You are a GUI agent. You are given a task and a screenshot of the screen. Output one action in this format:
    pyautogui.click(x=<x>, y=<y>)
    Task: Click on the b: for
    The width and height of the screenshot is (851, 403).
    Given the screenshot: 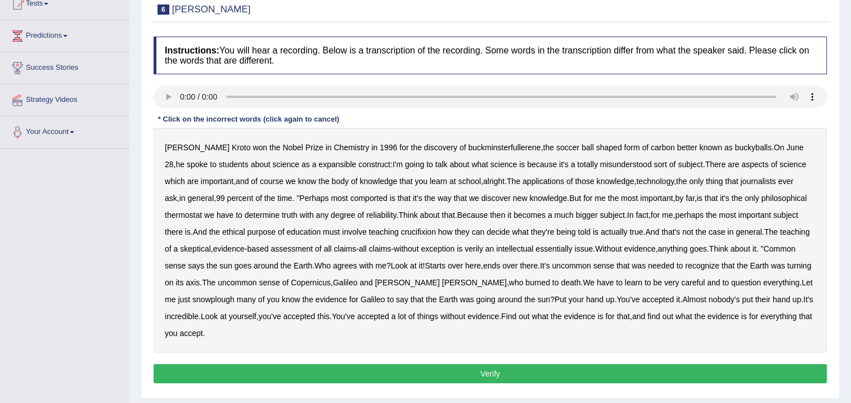 What is the action you would take?
    pyautogui.click(x=588, y=198)
    